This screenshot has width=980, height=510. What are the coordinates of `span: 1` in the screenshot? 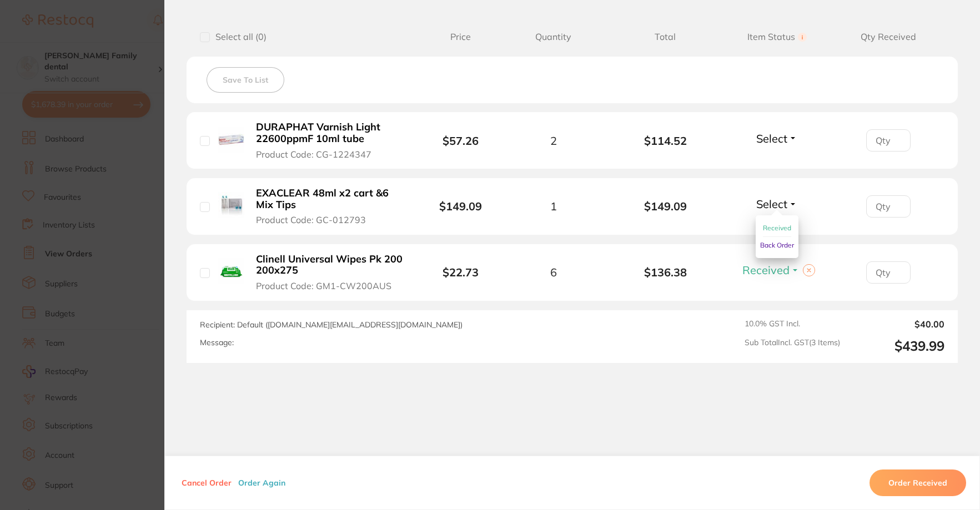 It's located at (554, 206).